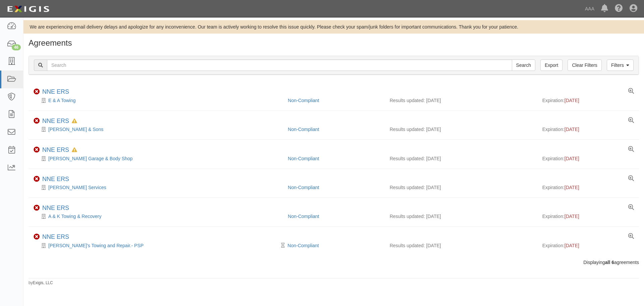 This screenshot has height=306, width=644. Describe the element at coordinates (158, 187) in the screenshot. I see `div: L H Morine Services` at that location.